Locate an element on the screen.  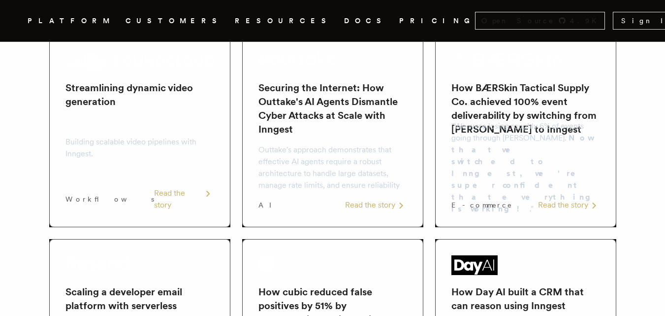
span: PLATFORM is located at coordinates (70, 21).